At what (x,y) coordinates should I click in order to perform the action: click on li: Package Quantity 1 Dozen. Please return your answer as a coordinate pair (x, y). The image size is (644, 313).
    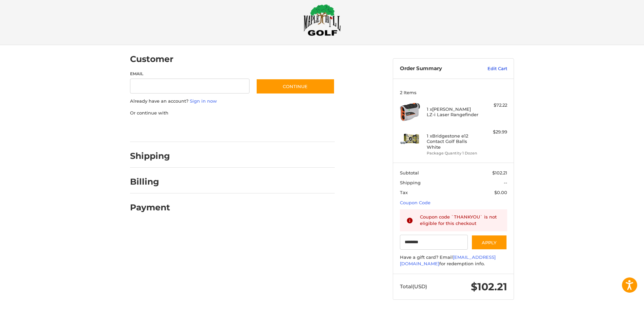
    Looking at the image, I should click on (453, 153).